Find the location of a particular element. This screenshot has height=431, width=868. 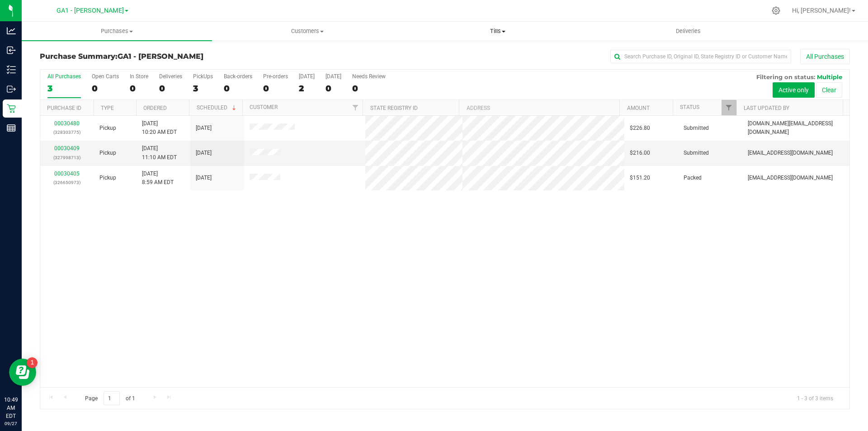

a: Deliveries is located at coordinates (688, 31).